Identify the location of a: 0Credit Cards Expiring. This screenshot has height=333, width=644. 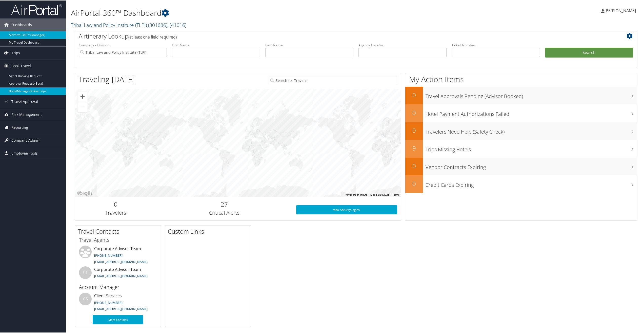
(521, 184).